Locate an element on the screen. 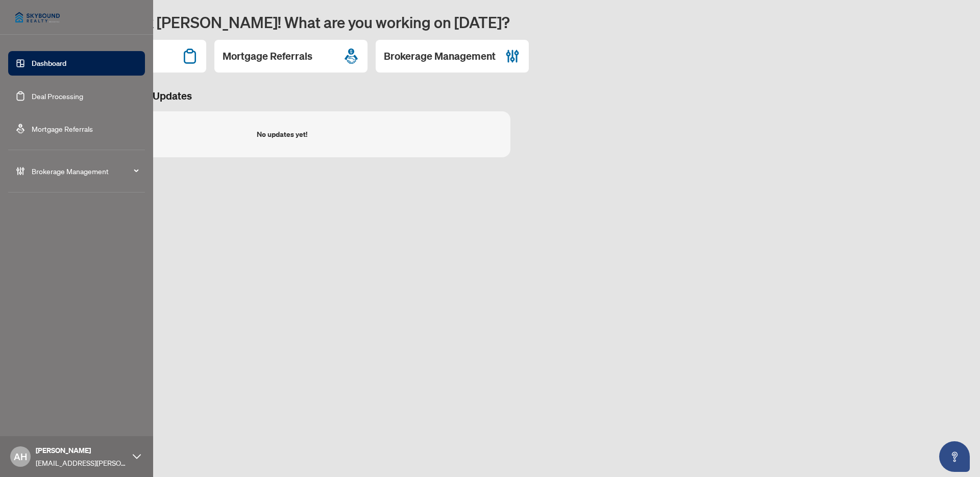  span: AH is located at coordinates (21, 456).